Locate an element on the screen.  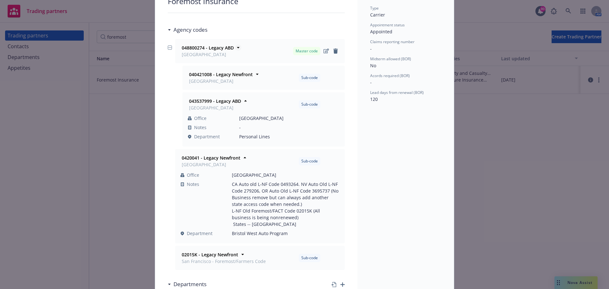
span: Type is located at coordinates (374, 8).